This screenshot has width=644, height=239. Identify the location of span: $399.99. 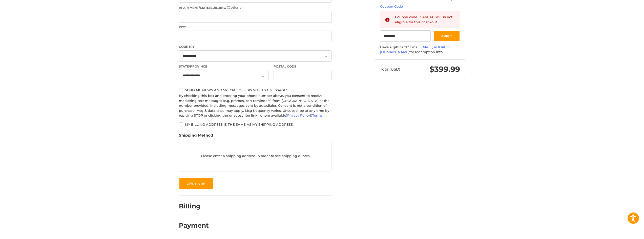
(445, 69).